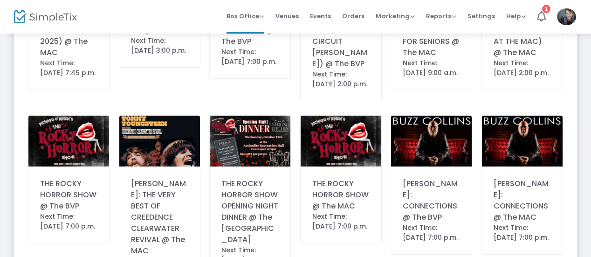 Image resolution: width=591 pixels, height=257 pixels. What do you see at coordinates (441, 16) in the screenshot?
I see `span: Reports` at bounding box center [441, 16].